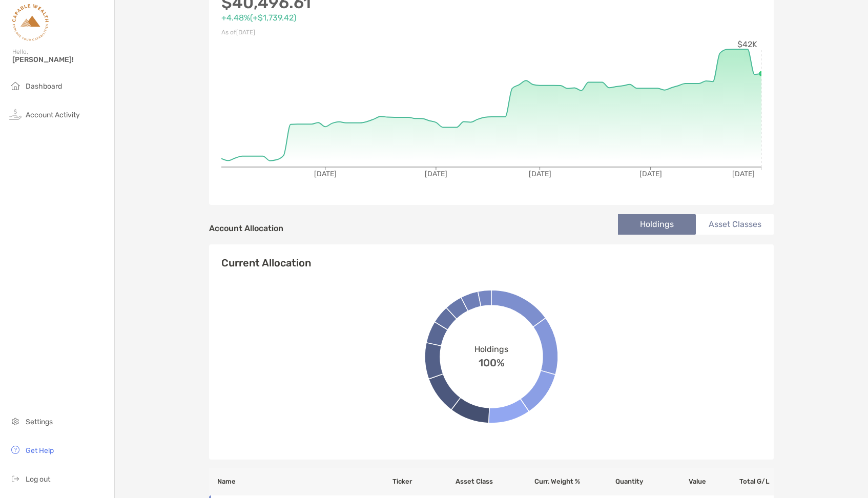 This screenshot has width=868, height=498. I want to click on li: Holdings, so click(657, 225).